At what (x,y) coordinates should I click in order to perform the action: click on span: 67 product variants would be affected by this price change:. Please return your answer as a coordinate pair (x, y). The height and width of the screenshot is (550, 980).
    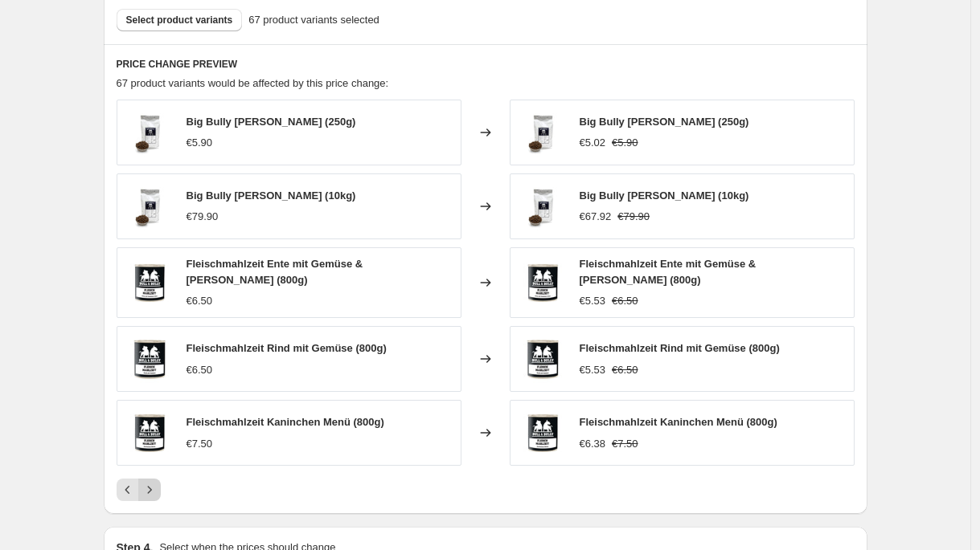
    Looking at the image, I should click on (252, 83).